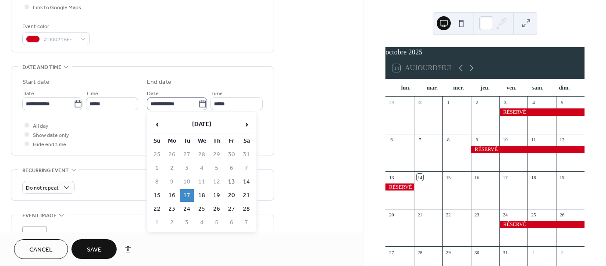  What do you see at coordinates (157, 141) in the screenshot?
I see `th: Su` at bounding box center [157, 141].